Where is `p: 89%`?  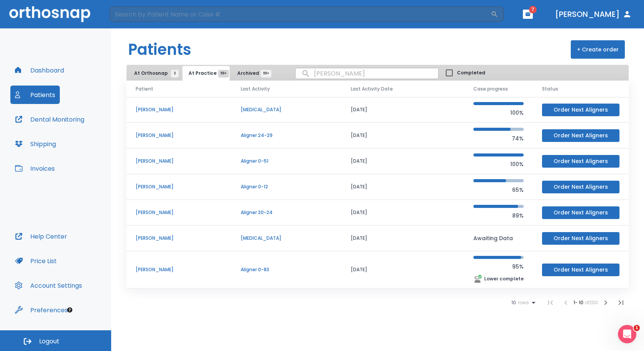 p: 89% is located at coordinates (498, 215).